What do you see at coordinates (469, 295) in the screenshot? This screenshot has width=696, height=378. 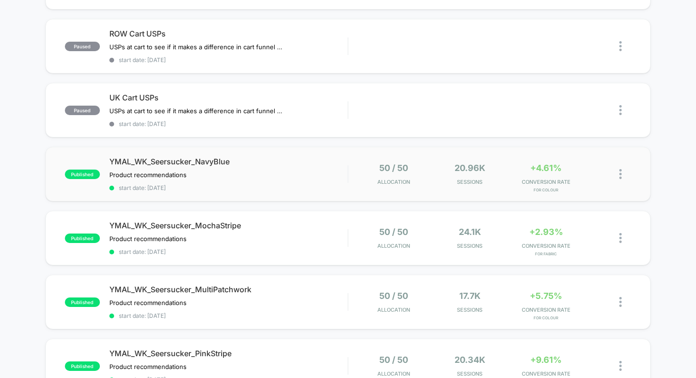 I see `span: 17.7k` at bounding box center [469, 295].